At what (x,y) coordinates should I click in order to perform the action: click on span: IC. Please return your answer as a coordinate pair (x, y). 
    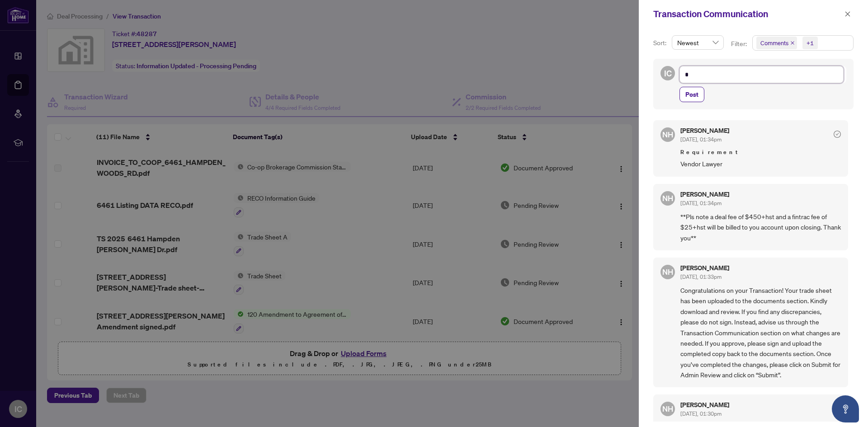
    Looking at the image, I should click on (668, 73).